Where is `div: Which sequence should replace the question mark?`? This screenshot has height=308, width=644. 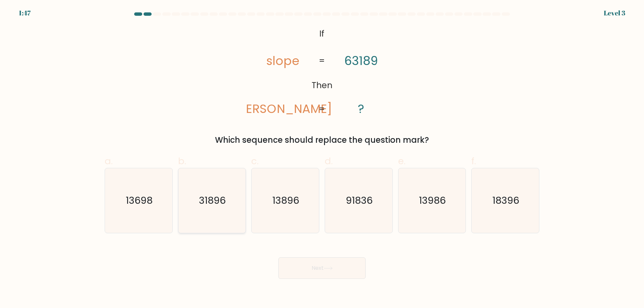 div: Which sequence should replace the question mark? is located at coordinates (322, 140).